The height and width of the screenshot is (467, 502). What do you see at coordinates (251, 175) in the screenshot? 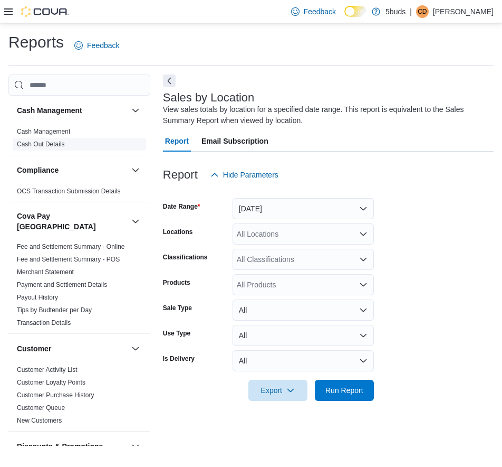
I see `span: Hide Parameters` at bounding box center [251, 175].